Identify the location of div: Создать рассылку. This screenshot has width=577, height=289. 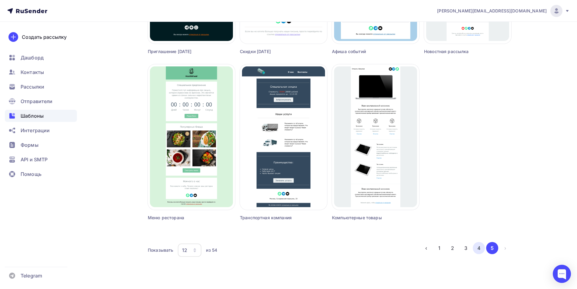
(44, 37).